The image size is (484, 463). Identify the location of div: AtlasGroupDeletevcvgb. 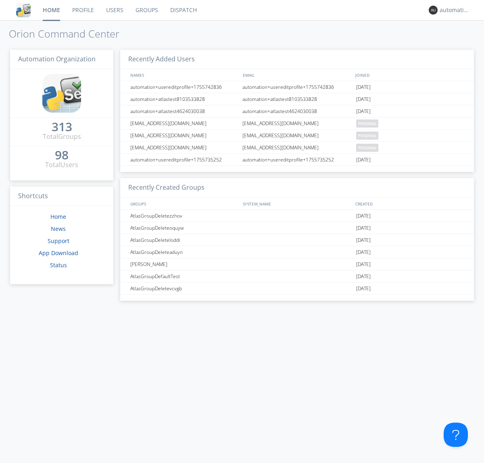
(184, 288).